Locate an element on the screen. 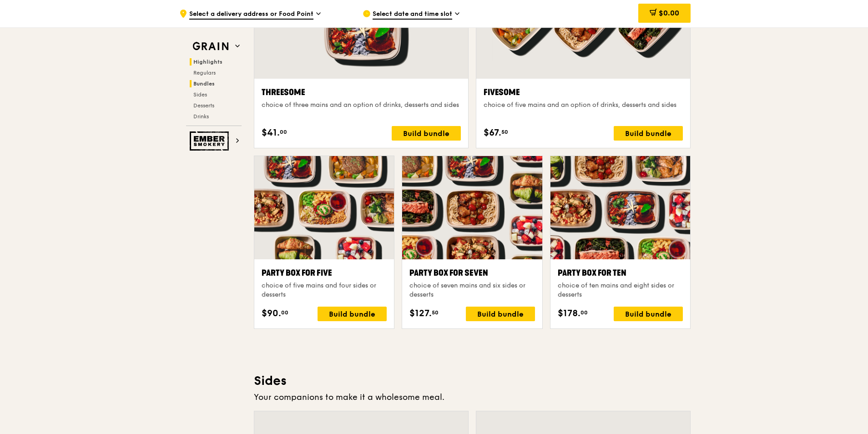 The image size is (868, 434). span: $178. is located at coordinates (569, 313).